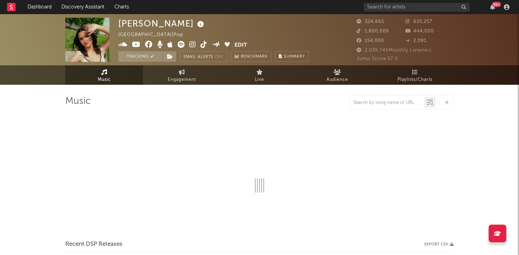 Image resolution: width=519 pixels, height=255 pixels. Describe the element at coordinates (259, 75) in the screenshot. I see `a: Live` at that location.